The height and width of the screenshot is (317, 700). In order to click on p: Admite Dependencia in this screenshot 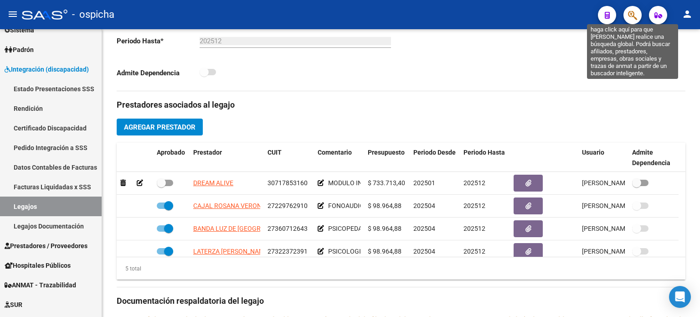, I will do `click(158, 73)`.